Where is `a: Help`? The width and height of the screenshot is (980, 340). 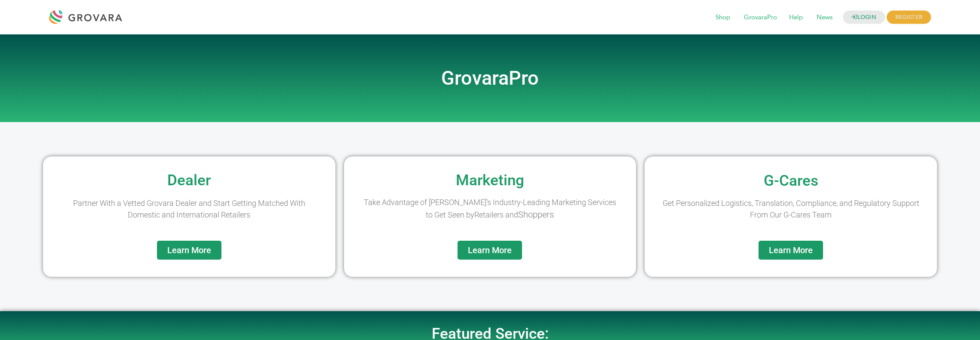
a: Help is located at coordinates (796, 17).